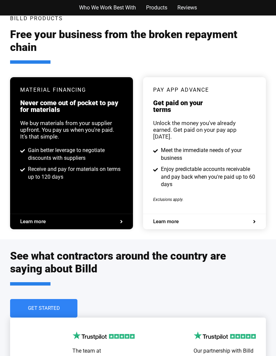 This screenshot has height=356, width=276. I want to click on h3: Never come out of pocket to pay for materials, so click(71, 106).